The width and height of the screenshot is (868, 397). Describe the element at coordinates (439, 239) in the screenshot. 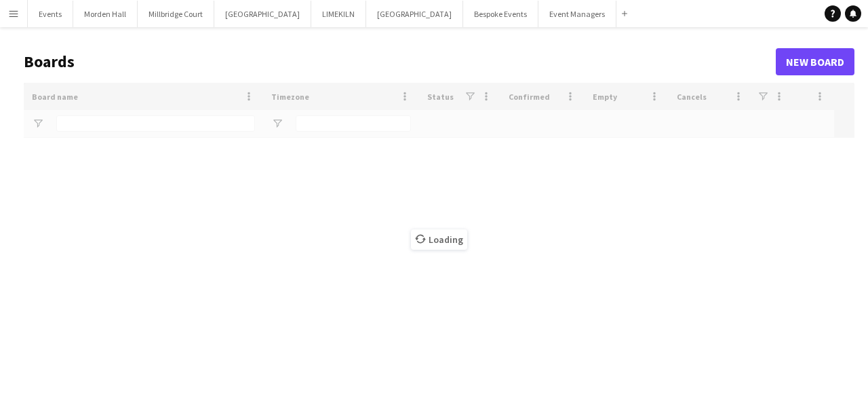

I see `span: Loading` at that location.